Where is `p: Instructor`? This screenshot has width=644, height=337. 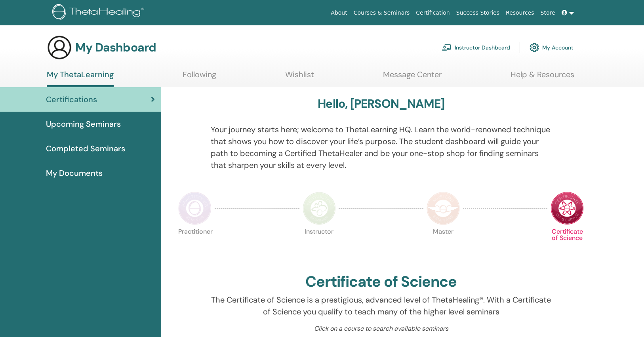
p: Instructor is located at coordinates (319, 246).